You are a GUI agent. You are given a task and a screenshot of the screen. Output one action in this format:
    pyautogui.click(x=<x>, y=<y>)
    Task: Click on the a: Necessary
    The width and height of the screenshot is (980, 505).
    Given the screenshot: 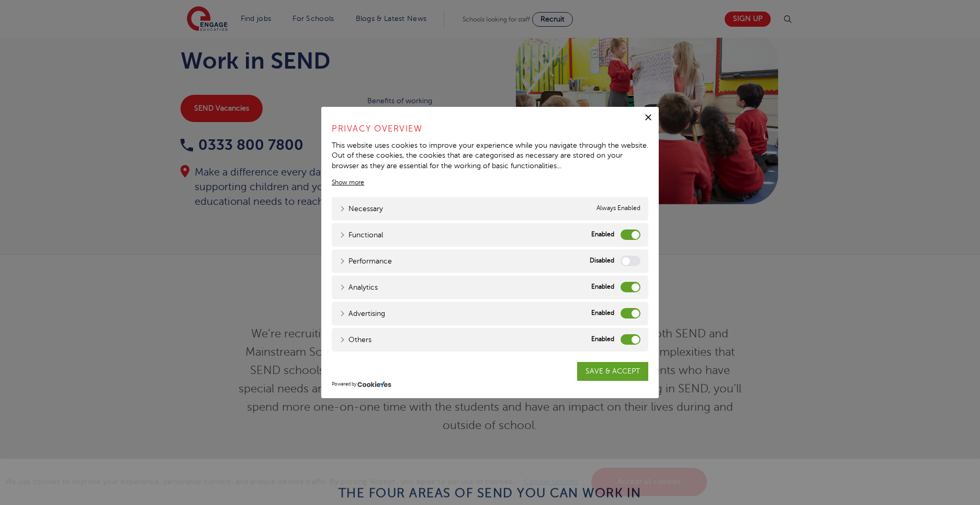 What is the action you would take?
    pyautogui.click(x=361, y=208)
    